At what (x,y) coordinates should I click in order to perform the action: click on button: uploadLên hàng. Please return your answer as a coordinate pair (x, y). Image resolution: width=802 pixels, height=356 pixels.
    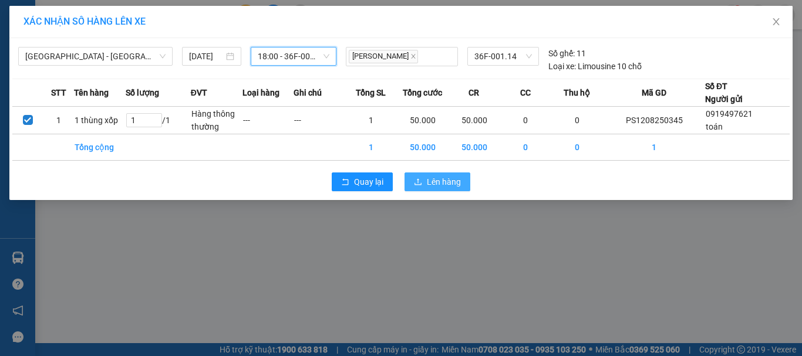
    Looking at the image, I should click on (437, 182).